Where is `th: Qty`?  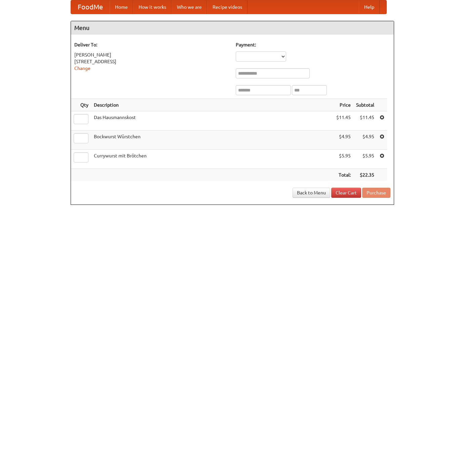
th: Qty is located at coordinates (81, 105).